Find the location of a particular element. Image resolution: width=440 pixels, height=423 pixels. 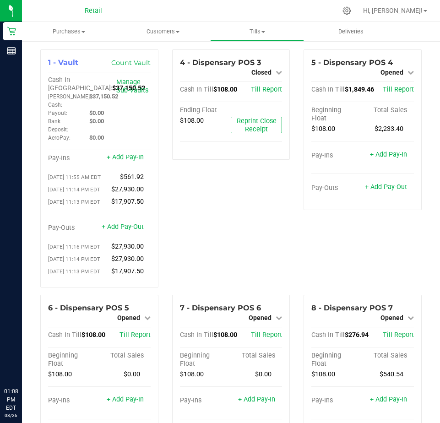

span: 4 - Dispensary POS 3 is located at coordinates (220, 62).